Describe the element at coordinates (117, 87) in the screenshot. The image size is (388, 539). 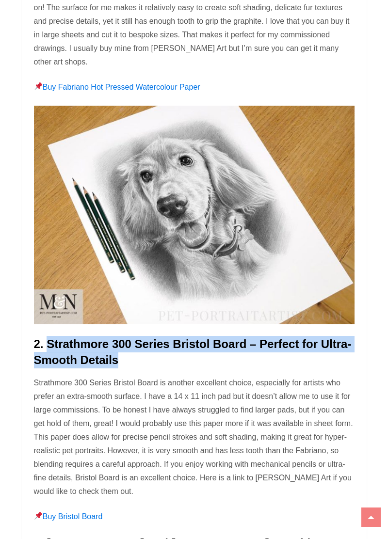
I see `a: Buy Fabriano Hot Pressed Watercolour Paper` at that location.